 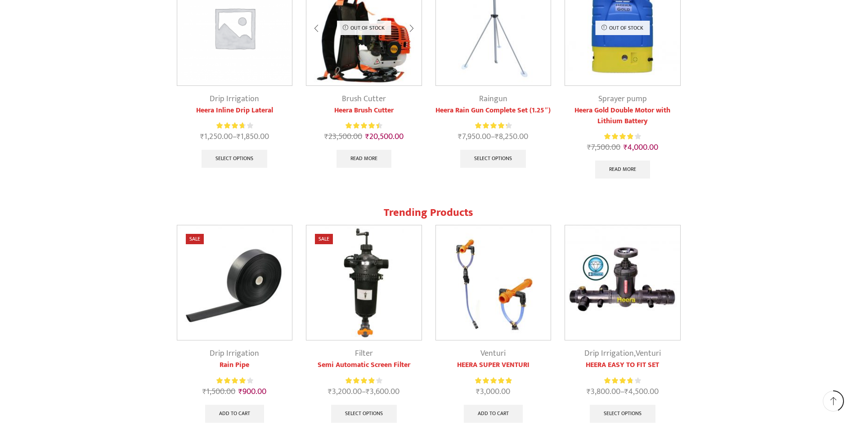 What do you see at coordinates (604, 148) in the screenshot?
I see `bdi: 7,500.00` at bounding box center [604, 148].